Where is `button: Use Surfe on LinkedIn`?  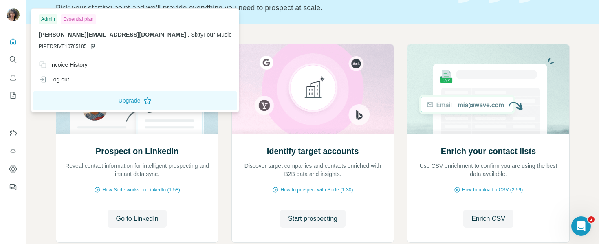 button: Use Surfe on LinkedIn is located at coordinates (13, 133).